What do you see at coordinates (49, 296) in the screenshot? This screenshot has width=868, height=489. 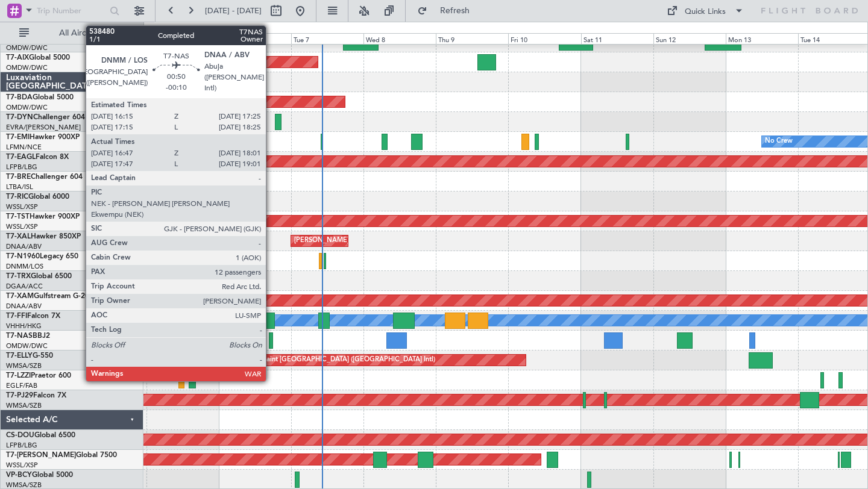 I see `a: T7-XAMGulfstream G-200` at bounding box center [49, 296].